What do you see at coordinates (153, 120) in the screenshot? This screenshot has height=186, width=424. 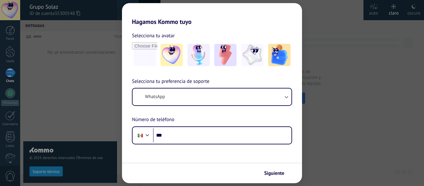 I see `span: Número de teléfono` at bounding box center [153, 120].